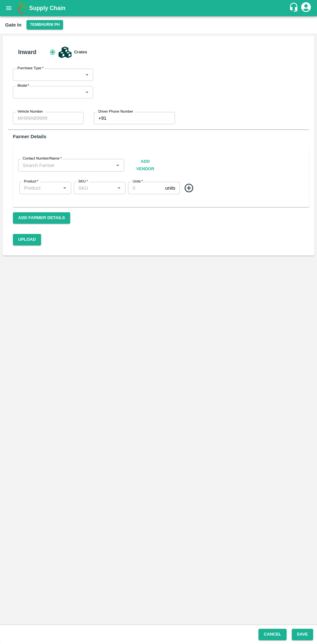 The image size is (317, 644). I want to click on input: SKU, so click(94, 188).